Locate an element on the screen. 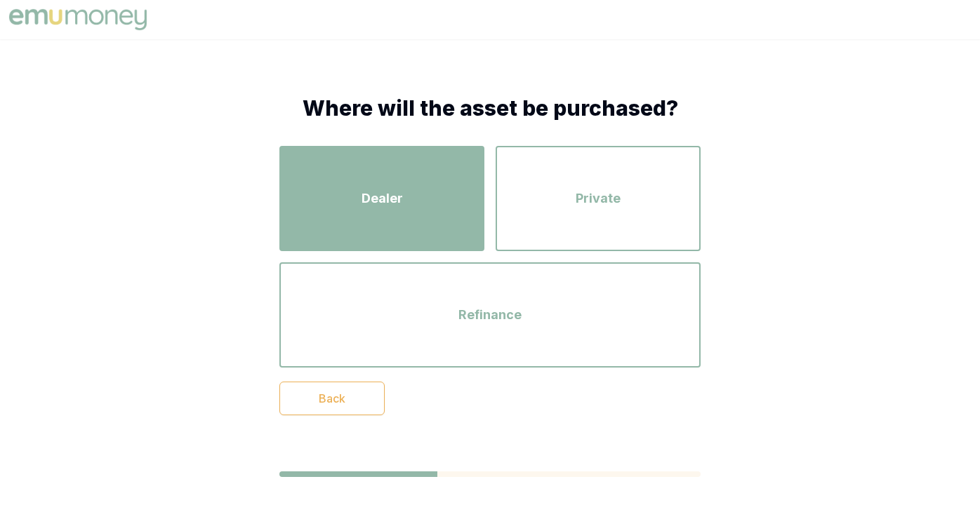  button: Back is located at coordinates (332, 399).